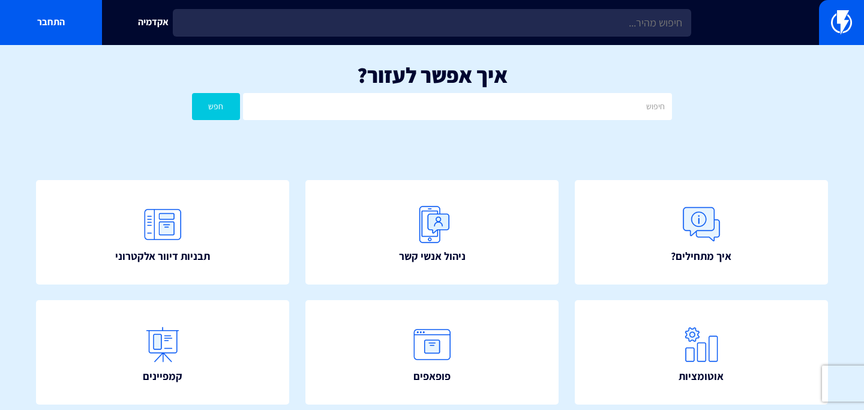 This screenshot has width=864, height=410. Describe the element at coordinates (163, 256) in the screenshot. I see `span: תבניות דיוור אלקטרוני` at that location.